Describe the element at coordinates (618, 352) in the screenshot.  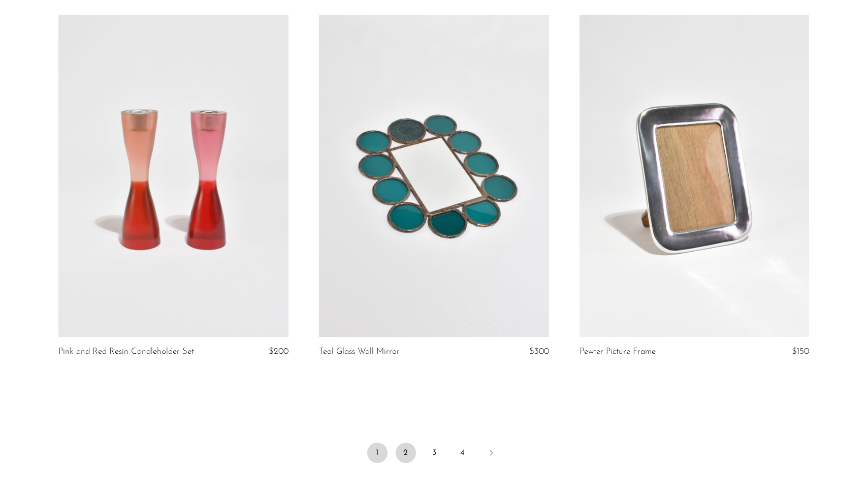
I see `a: Pewter Picture Frame` at that location.